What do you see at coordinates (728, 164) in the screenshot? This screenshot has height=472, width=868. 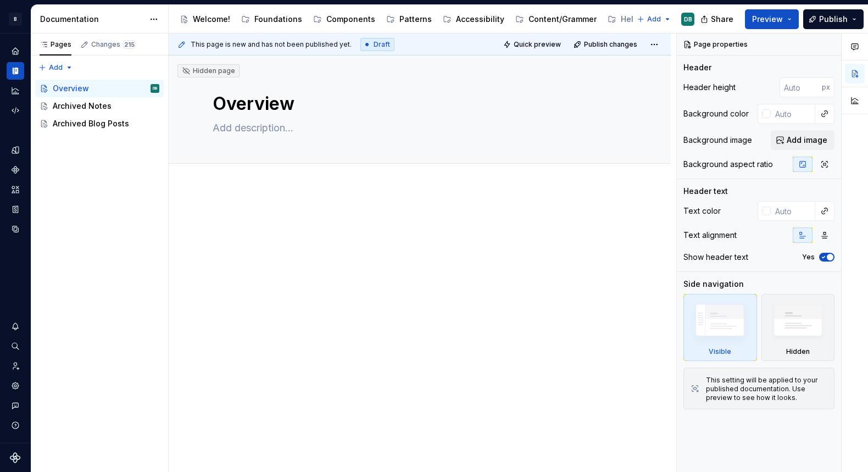 I see `div: Background aspect ratio` at bounding box center [728, 164].